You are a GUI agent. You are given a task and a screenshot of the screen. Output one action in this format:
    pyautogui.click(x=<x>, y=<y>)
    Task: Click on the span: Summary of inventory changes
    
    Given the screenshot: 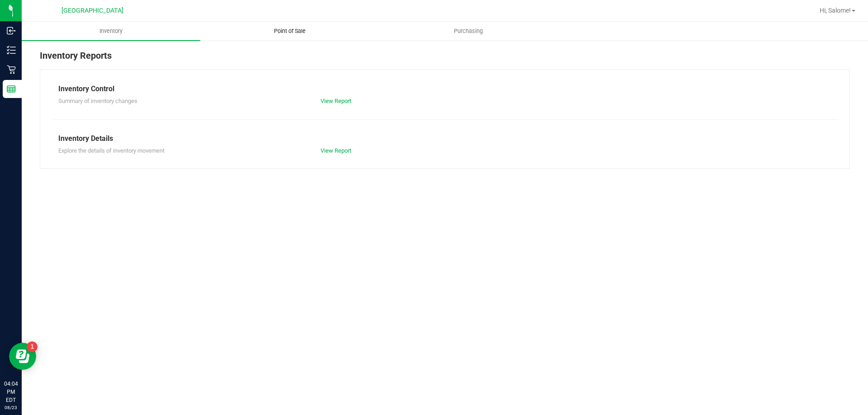 What is the action you would take?
    pyautogui.click(x=98, y=101)
    